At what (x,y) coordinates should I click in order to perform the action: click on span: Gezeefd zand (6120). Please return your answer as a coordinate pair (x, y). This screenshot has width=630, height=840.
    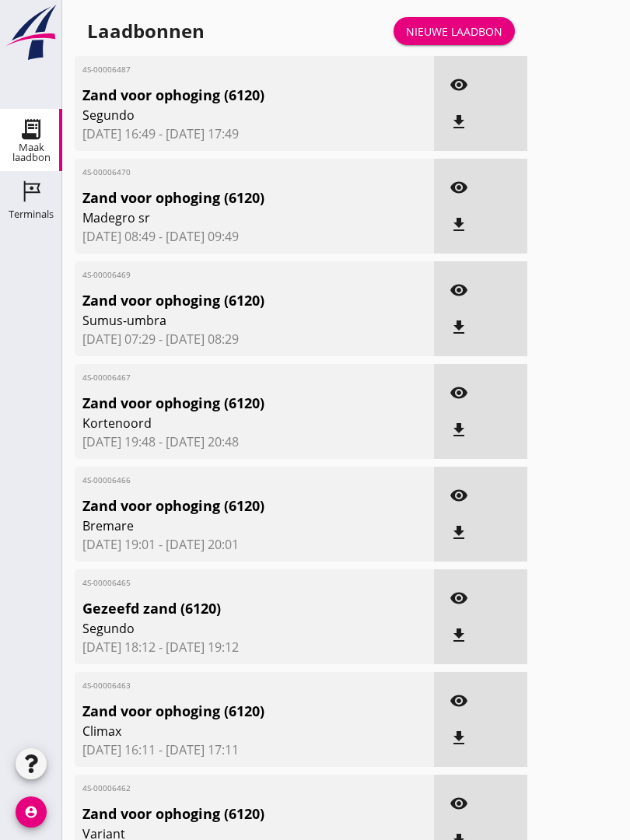
    Looking at the image, I should click on (226, 608).